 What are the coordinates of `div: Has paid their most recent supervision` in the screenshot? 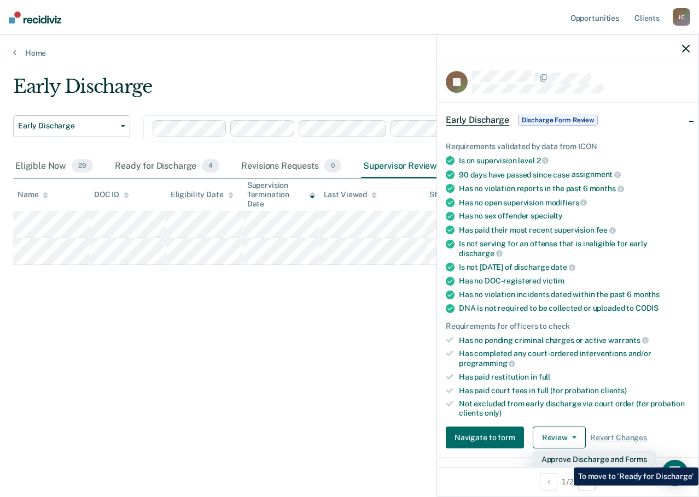 It's located at (574, 230).